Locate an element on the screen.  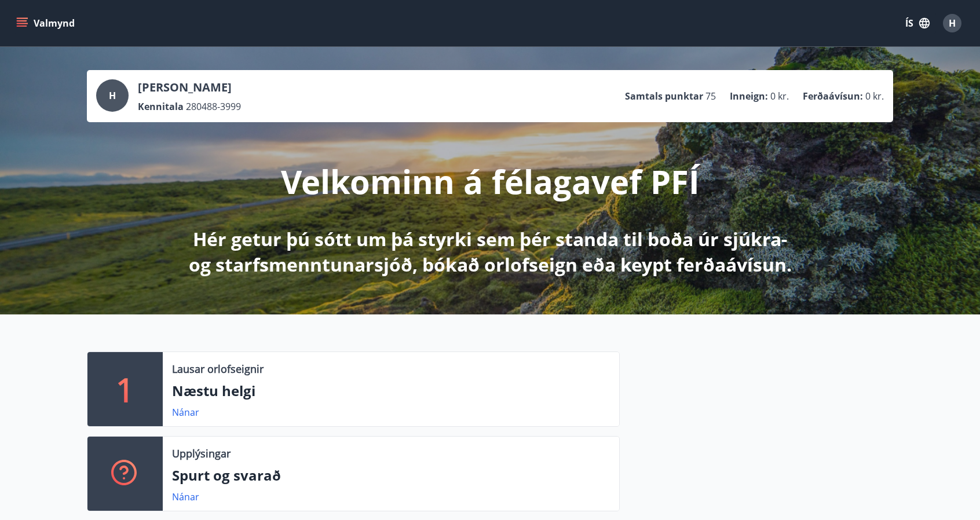
p: Ferðaávísun : is located at coordinates (833, 96).